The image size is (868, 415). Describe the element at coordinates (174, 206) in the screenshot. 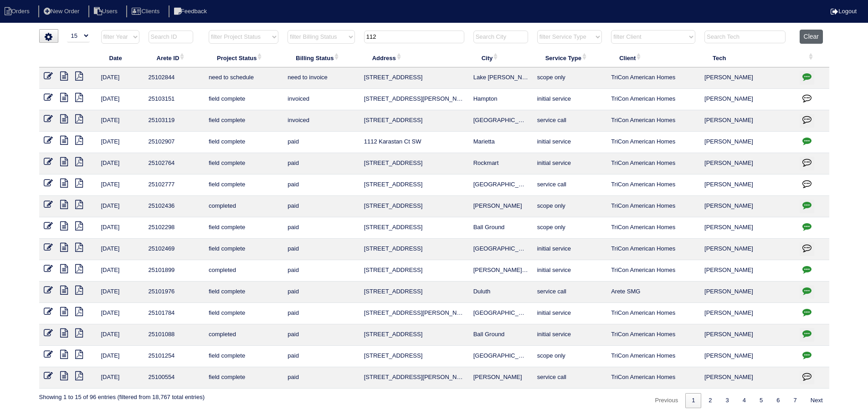

I see `td: 25102436` at that location.